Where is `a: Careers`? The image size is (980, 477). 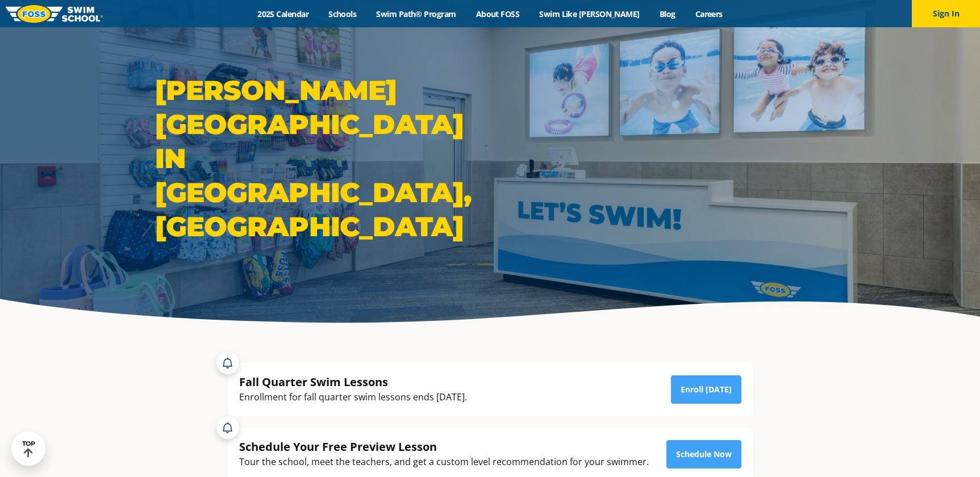 a: Careers is located at coordinates (709, 13).